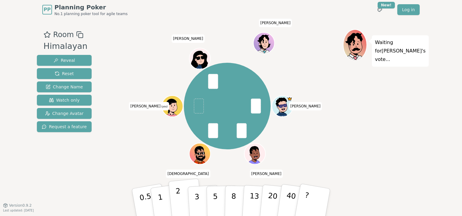 This screenshot has width=462, height=216. Describe the element at coordinates (64, 114) in the screenshot. I see `span: Change Avatar` at that location.